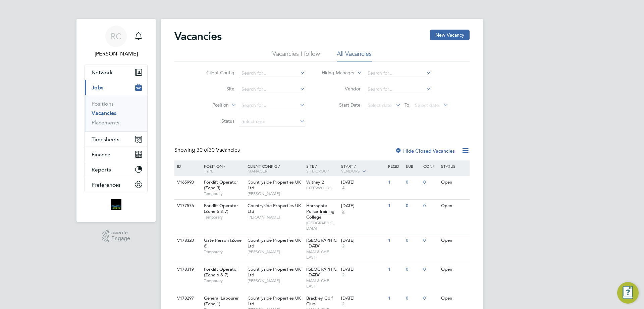 The image size is (644, 309). What do you see at coordinates (106, 184) in the screenshot?
I see `span: Preferences` at bounding box center [106, 184].